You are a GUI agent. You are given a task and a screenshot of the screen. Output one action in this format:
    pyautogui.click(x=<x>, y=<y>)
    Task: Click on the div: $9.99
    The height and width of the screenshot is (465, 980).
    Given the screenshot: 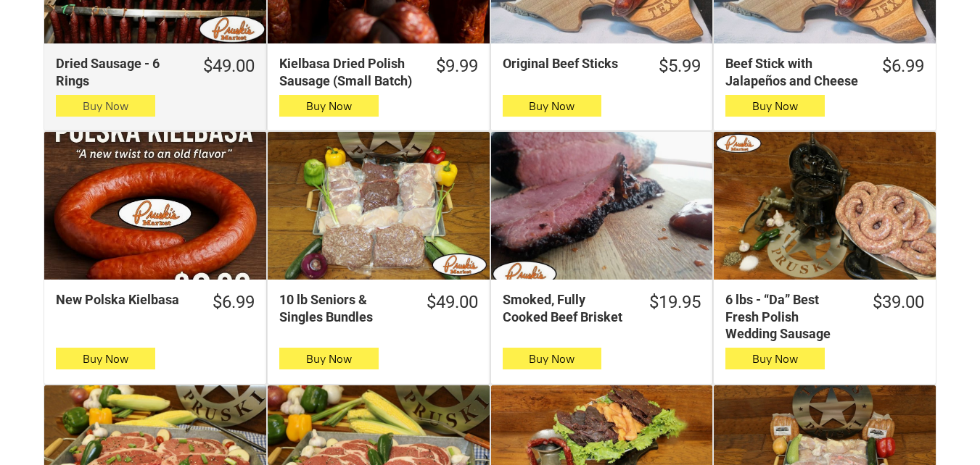 What is the action you would take?
    pyautogui.click(x=457, y=66)
    